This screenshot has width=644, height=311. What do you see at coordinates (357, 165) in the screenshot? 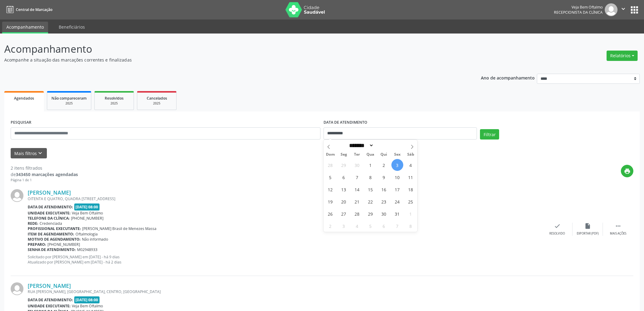
I see `span: Setembro 30, 2025` at bounding box center [357, 165].